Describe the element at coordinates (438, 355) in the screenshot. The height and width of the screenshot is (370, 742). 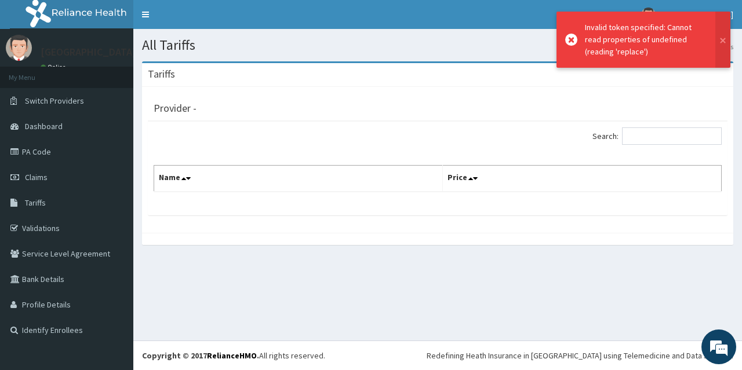
I see `footer: All rights reserved.` at that location.